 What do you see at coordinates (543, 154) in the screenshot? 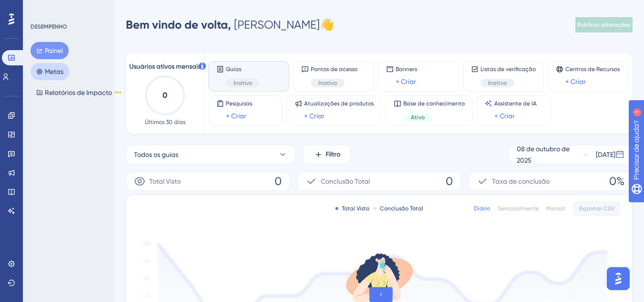
I see `font: 08 de outubro de 2025` at bounding box center [543, 154].